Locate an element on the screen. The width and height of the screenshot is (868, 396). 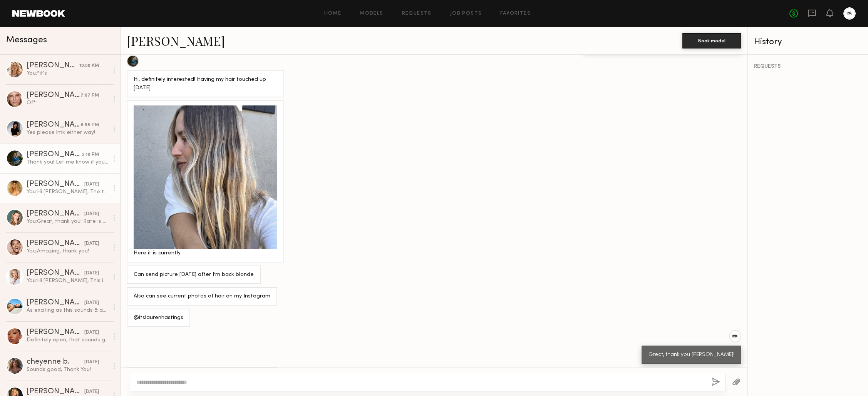
div: History is located at coordinates (808, 42).